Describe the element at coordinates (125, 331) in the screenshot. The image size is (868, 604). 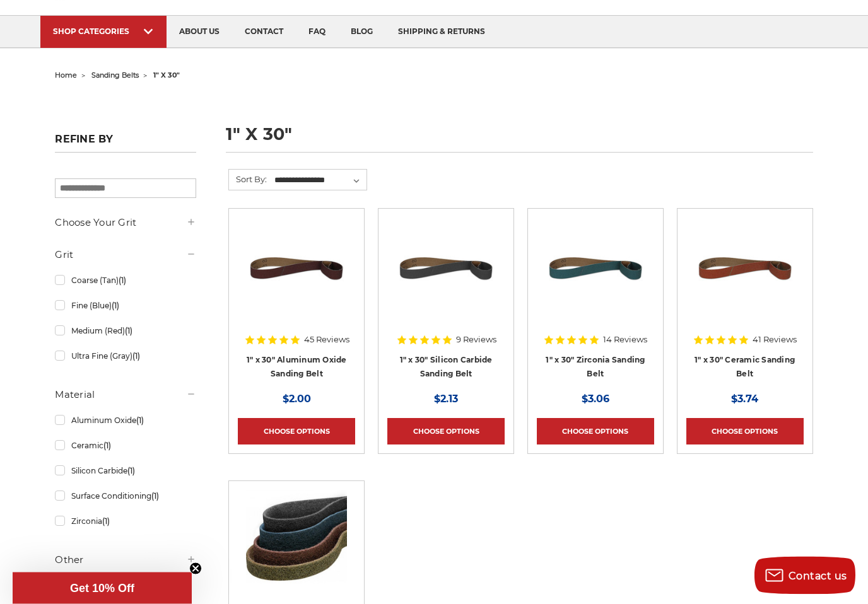
I see `a: Medium (Red)` at that location.